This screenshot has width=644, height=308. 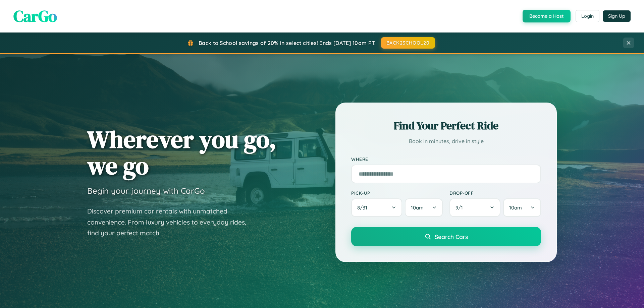 What do you see at coordinates (495, 193) in the screenshot?
I see `label: Drop-off` at bounding box center [495, 193].